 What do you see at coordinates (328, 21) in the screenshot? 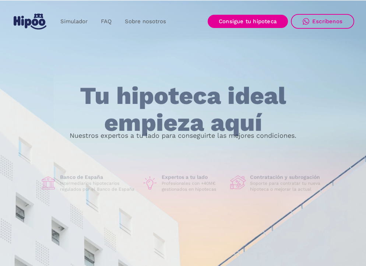
I see `div: Escríbenos` at bounding box center [328, 21].